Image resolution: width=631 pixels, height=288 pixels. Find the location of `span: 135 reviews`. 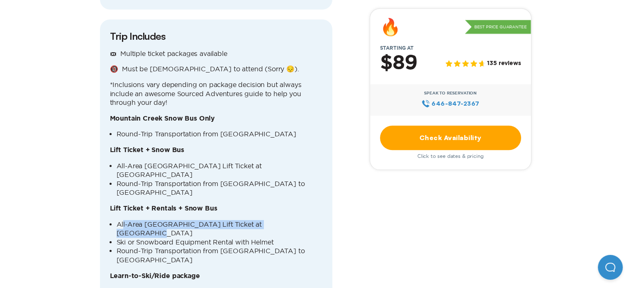

span: 135 reviews is located at coordinates (504, 64).